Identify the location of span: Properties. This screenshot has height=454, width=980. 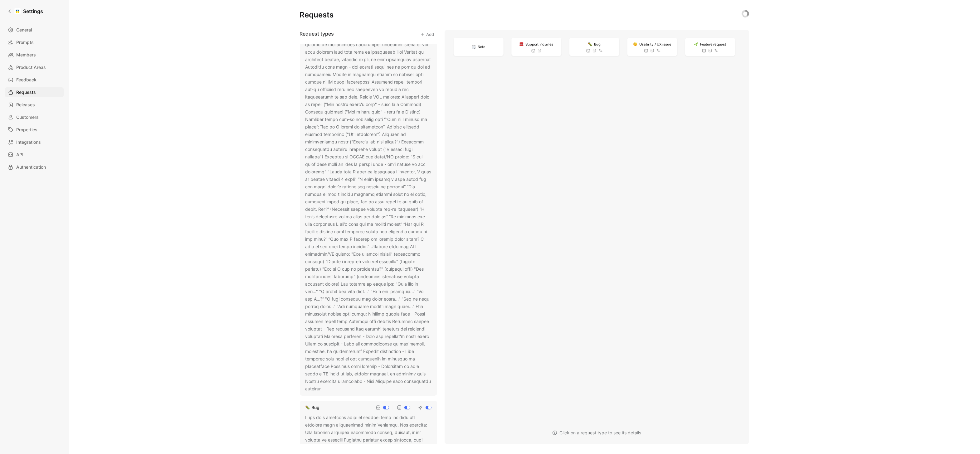
(27, 130).